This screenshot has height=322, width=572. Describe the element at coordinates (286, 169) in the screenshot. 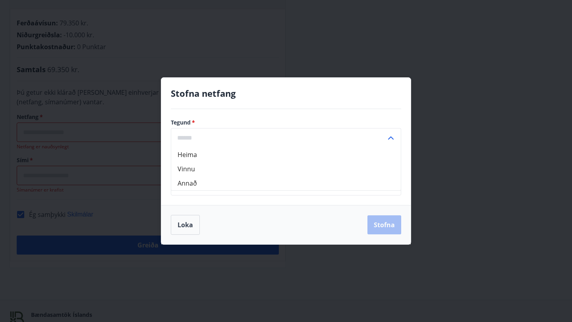

I see `li: Vinnu` at that location.